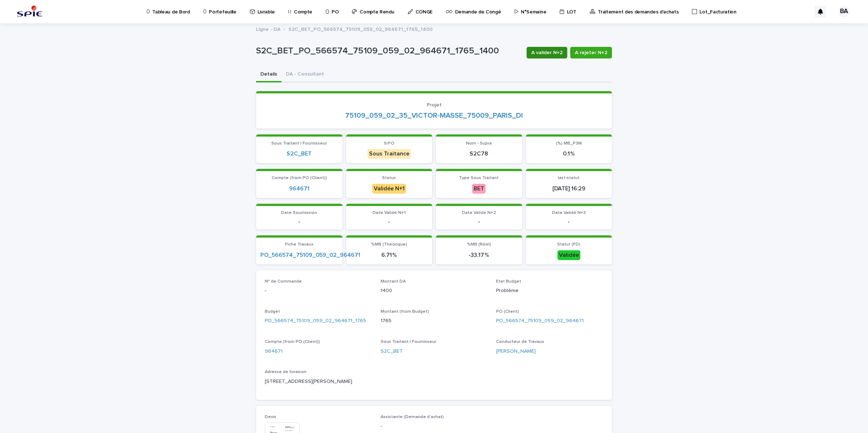  I want to click on span: Date Validé N+3, so click(569, 213).